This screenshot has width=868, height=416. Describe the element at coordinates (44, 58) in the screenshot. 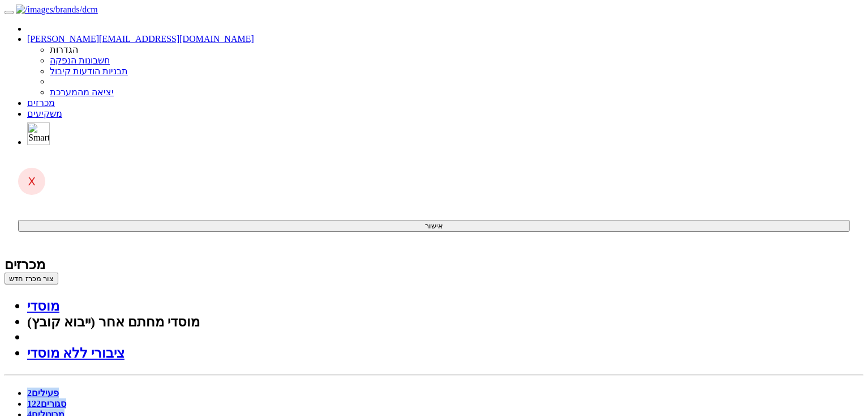

I see `span: [[שם חברה]]` at that location.